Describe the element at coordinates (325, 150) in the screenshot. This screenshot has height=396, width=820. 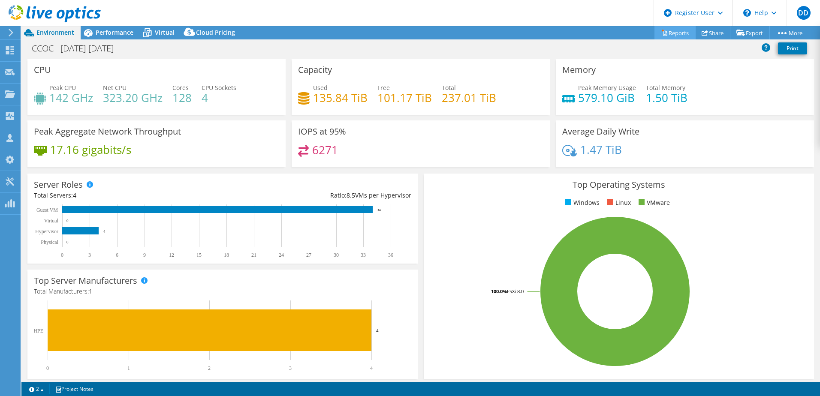
I see `h4: 6271` at that location.